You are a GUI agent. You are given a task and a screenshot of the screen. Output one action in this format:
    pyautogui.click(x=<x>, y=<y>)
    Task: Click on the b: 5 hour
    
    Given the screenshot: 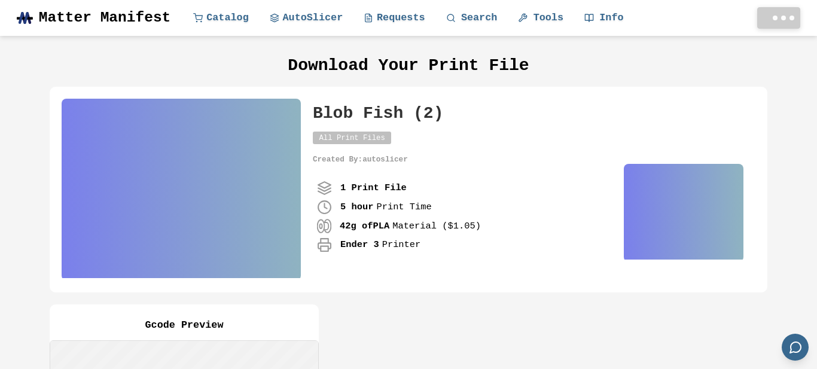 What is the action you would take?
    pyautogui.click(x=354, y=207)
    